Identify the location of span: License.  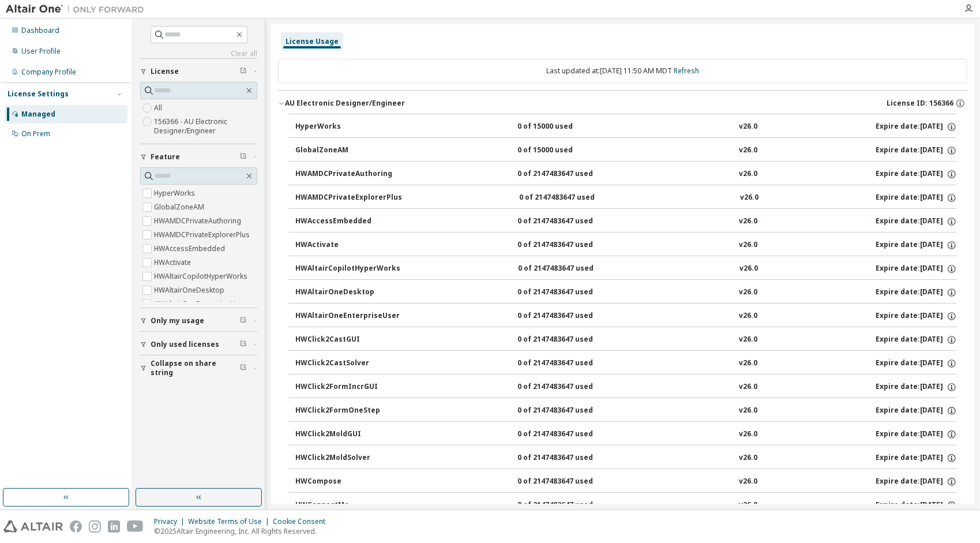
(164, 72).